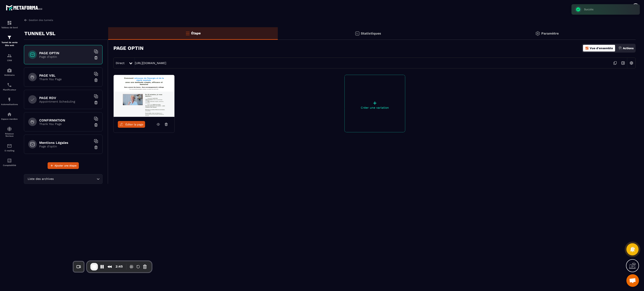 The width and height of the screenshot is (644, 291). Describe the element at coordinates (9, 148) in the screenshot. I see `a: emailemailE-mailing` at that location.